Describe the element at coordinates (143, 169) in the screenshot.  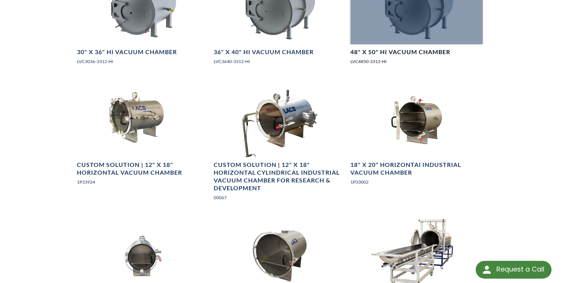
I see `h4: Custom Solution | 12" X 18" Horizontal Vacuum Chamber` at that location.